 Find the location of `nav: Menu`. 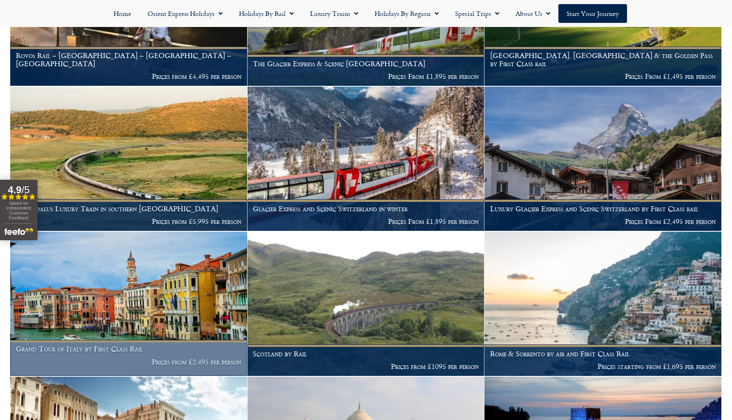

nav: Menu is located at coordinates (366, 13).